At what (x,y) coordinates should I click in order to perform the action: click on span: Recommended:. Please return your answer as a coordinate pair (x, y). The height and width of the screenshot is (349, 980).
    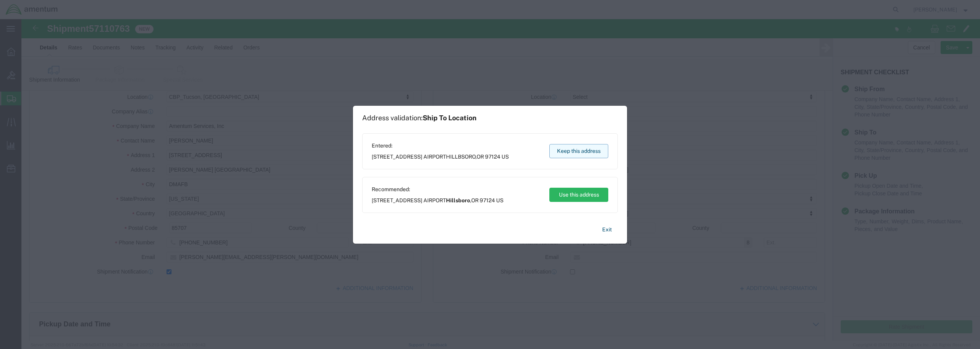
    Looking at the image, I should click on (438, 189).